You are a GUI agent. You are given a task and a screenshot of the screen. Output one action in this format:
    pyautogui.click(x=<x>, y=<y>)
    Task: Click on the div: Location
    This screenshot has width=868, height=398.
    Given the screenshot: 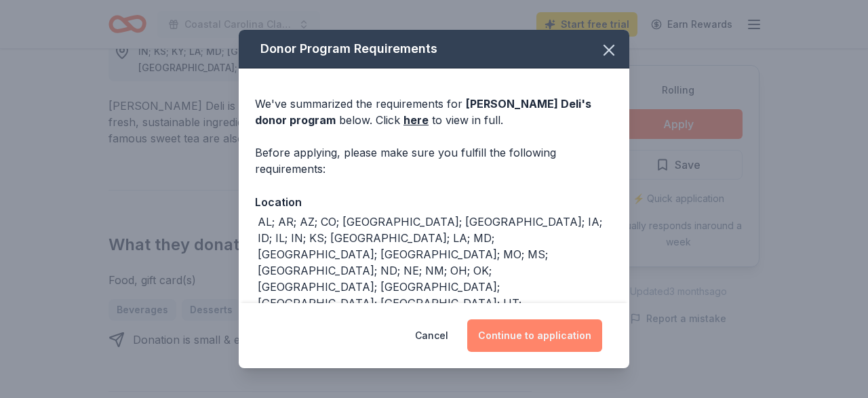 What is the action you would take?
    pyautogui.click(x=434, y=202)
    